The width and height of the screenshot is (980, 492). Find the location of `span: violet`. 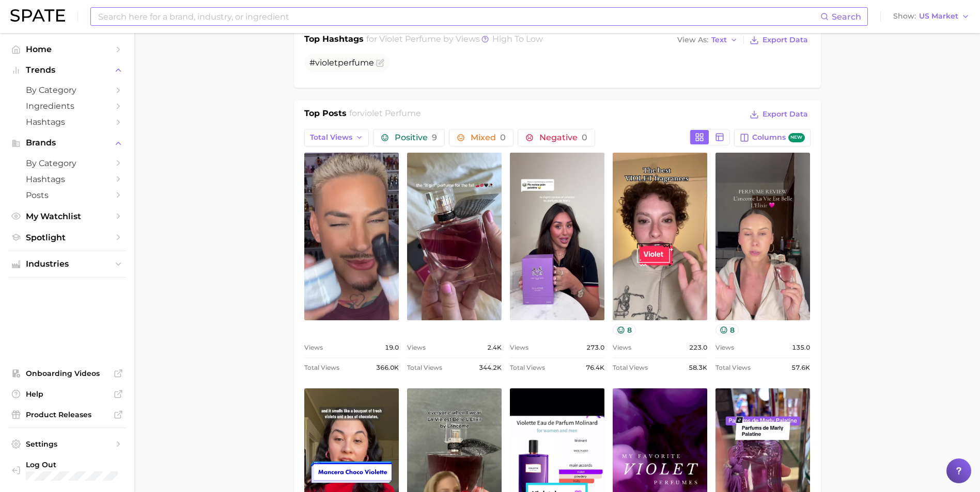

span: violet is located at coordinates (326, 62).